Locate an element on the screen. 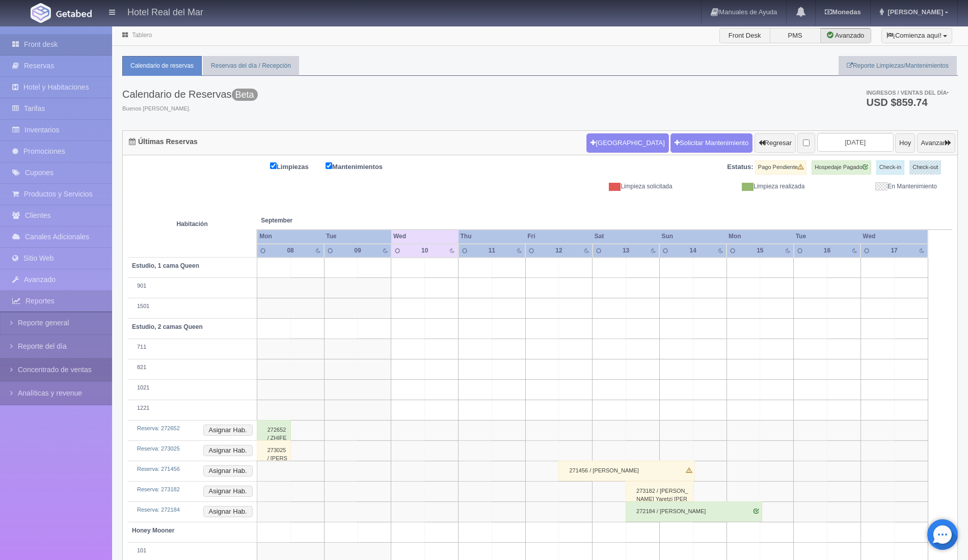  div: 09 is located at coordinates (357, 250).